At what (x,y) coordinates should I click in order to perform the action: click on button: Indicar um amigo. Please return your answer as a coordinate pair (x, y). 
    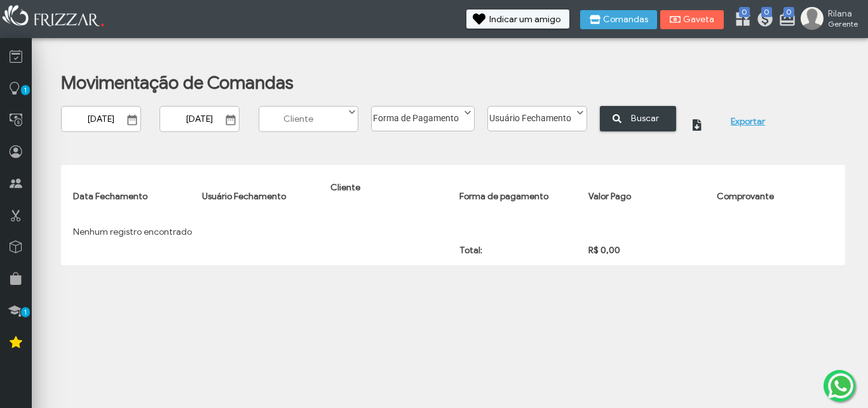
    Looking at the image, I should click on (518, 19).